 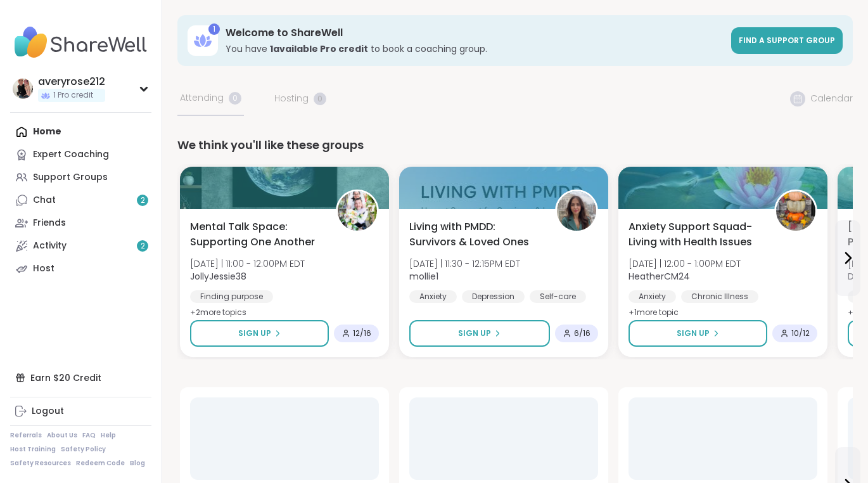 I want to click on a: Blog, so click(x=137, y=463).